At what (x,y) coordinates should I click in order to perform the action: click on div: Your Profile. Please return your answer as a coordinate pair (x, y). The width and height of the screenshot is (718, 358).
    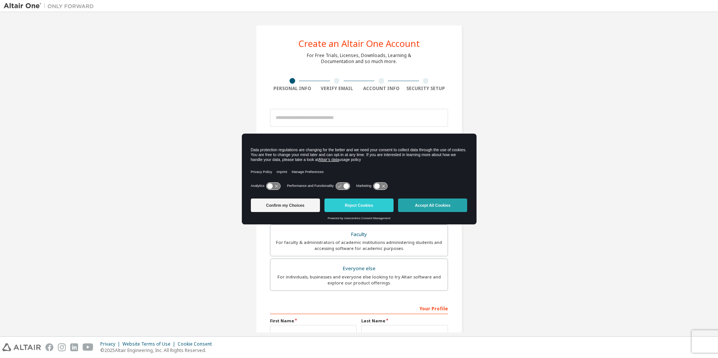
    Looking at the image, I should click on (359, 308).